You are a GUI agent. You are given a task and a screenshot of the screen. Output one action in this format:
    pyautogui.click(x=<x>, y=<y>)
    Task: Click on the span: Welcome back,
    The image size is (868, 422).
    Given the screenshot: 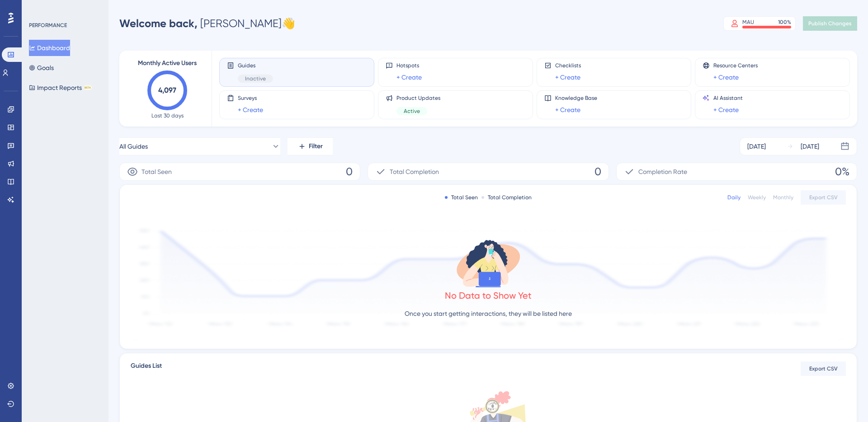 What is the action you would take?
    pyautogui.click(x=158, y=23)
    